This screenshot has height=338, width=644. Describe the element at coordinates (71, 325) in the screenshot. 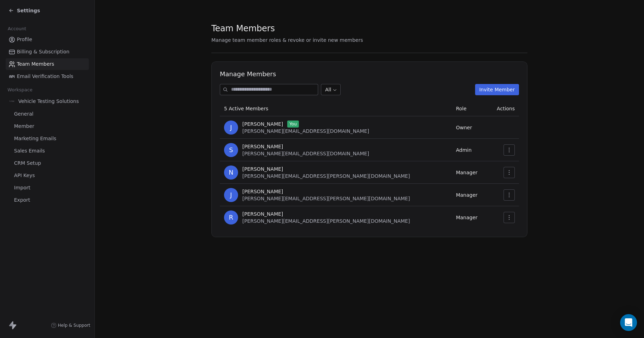

I see `a: Help & Support` at that location.